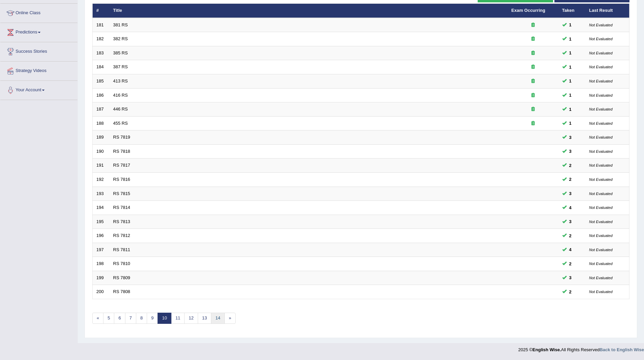  What do you see at coordinates (101, 222) in the screenshot?
I see `td: 195` at bounding box center [101, 222].